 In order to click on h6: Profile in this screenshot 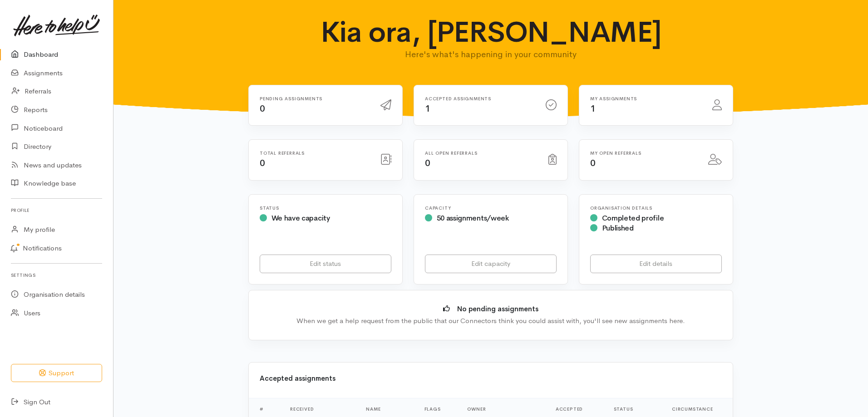, I will do `click(57, 210)`.